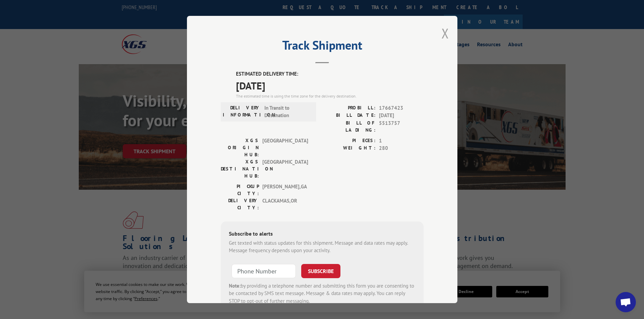 The width and height of the screenshot is (644, 319). What do you see at coordinates (401, 141) in the screenshot?
I see `span: 1` at bounding box center [401, 141].